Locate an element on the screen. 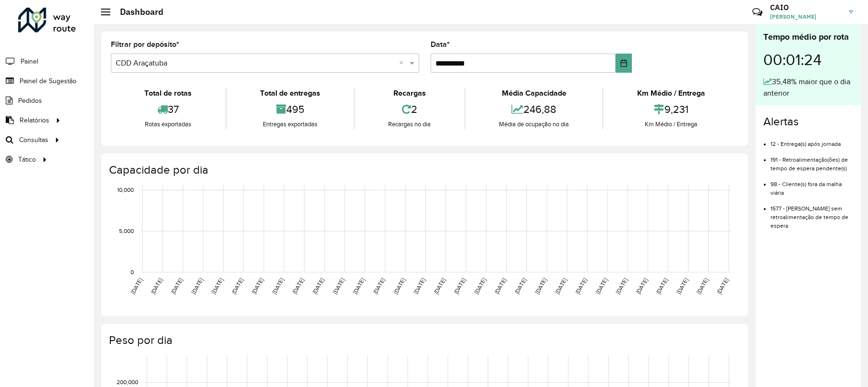 This screenshot has width=868, height=387. div: 246,88 is located at coordinates (534, 109).